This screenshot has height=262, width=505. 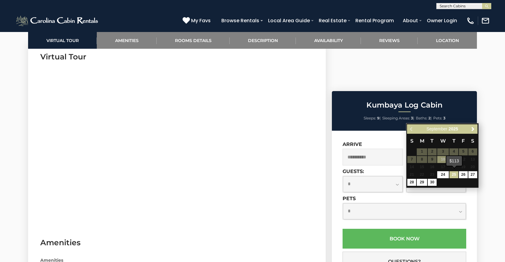 I want to click on a: 28, so click(x=411, y=182).